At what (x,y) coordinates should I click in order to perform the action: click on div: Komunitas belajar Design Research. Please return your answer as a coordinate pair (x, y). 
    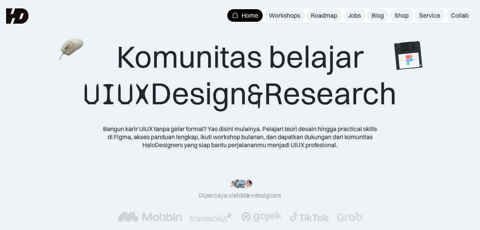
    Looking at the image, I should click on (240, 75).